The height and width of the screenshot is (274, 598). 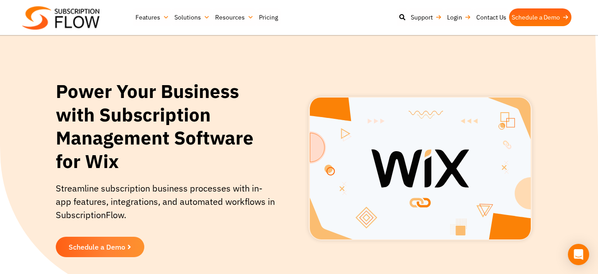 What do you see at coordinates (192, 17) in the screenshot?
I see `a: Solutions` at bounding box center [192, 17].